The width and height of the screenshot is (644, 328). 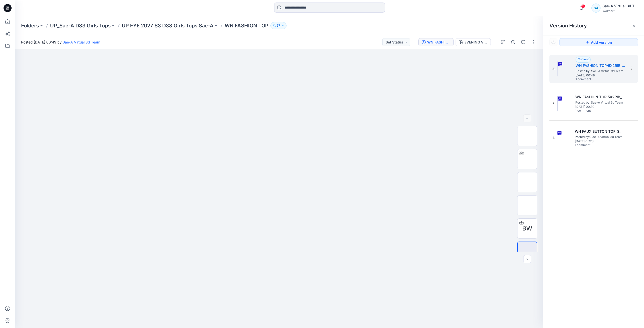 What do you see at coordinates (553, 42) in the screenshot?
I see `button: Show Hidden Versions` at bounding box center [553, 42].